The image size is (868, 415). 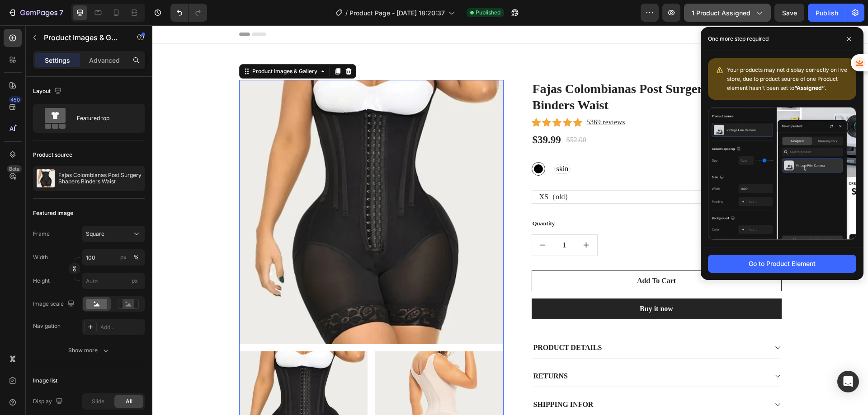 What do you see at coordinates (488, 13) in the screenshot?
I see `span: Published` at bounding box center [488, 13].